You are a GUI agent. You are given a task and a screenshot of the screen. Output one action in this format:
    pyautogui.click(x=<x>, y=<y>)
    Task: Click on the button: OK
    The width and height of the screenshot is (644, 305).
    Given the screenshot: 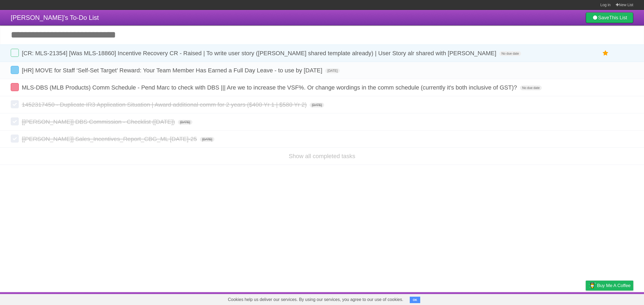 What is the action you would take?
    pyautogui.click(x=415, y=300)
    